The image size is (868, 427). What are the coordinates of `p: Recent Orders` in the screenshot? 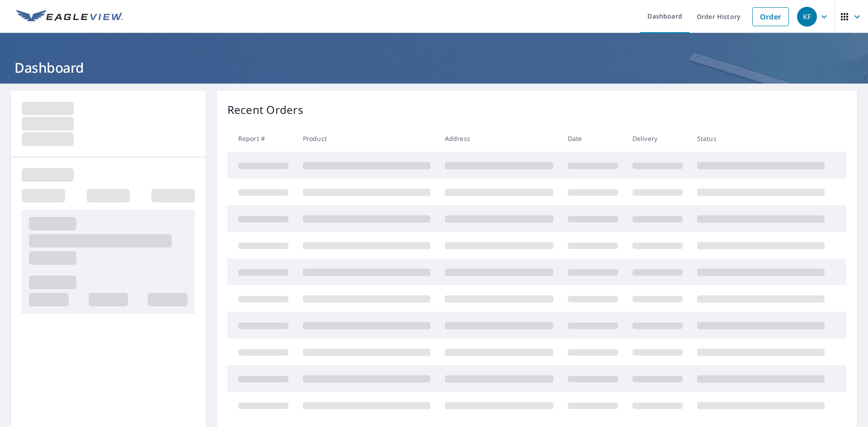 It's located at (266, 110).